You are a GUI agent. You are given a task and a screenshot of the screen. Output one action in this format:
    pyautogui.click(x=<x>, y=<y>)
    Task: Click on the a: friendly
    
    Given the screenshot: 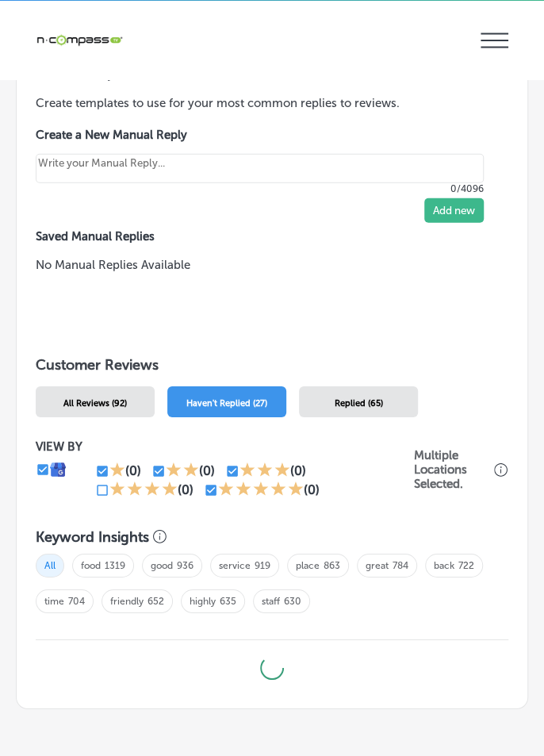 What is the action you would take?
    pyautogui.click(x=127, y=601)
    